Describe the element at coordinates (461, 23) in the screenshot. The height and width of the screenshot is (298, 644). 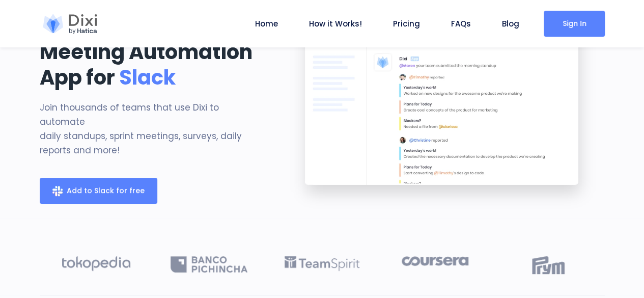
I see `a: FAQs` at that location.